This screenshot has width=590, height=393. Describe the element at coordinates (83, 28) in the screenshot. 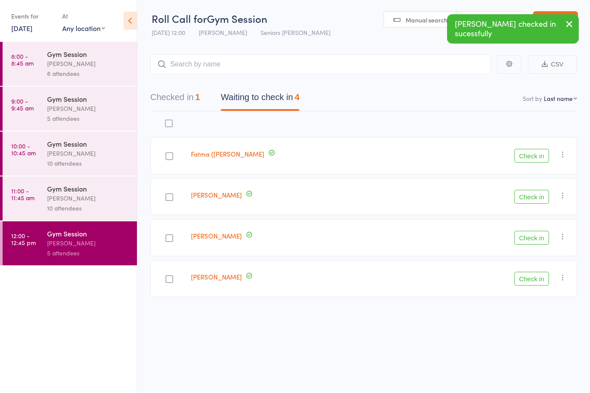

I see `div: Any location` at that location.